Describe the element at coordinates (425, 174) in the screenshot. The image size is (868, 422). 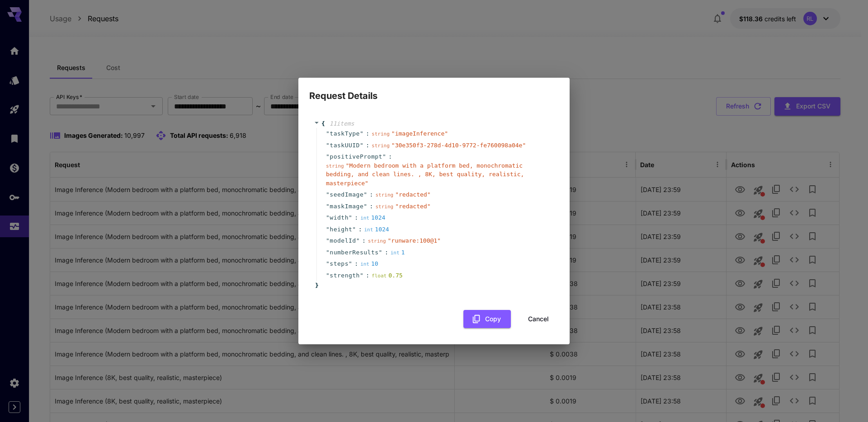
I see `span: " Modern bedroom with a platform bed, monochromatic bedding, and clean lines. , 8K, best quality,...` at that location.